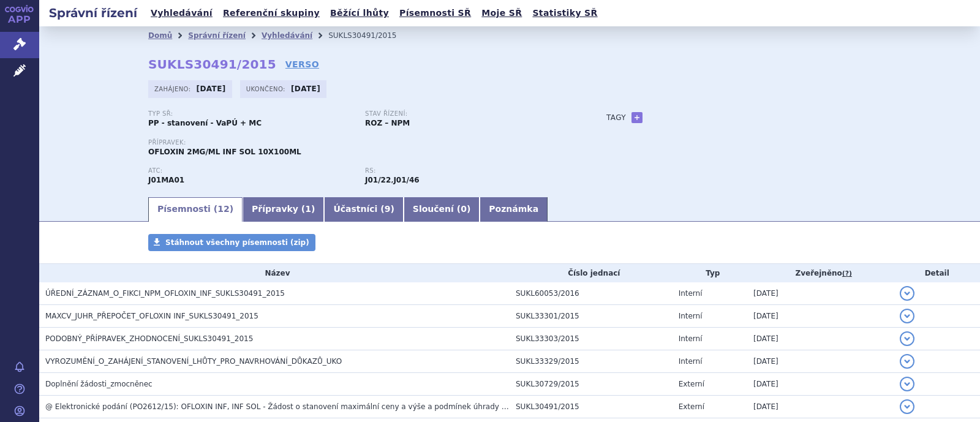 Image resolution: width=980 pixels, height=422 pixels. I want to click on a: Písemnosti (12), so click(196, 210).